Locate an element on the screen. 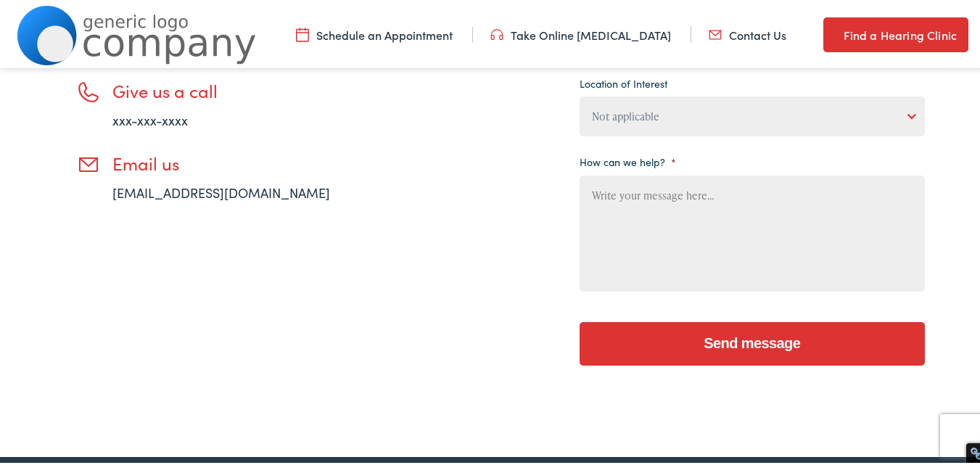 Image resolution: width=980 pixels, height=465 pixels. a: Contact Us is located at coordinates (747, 32).